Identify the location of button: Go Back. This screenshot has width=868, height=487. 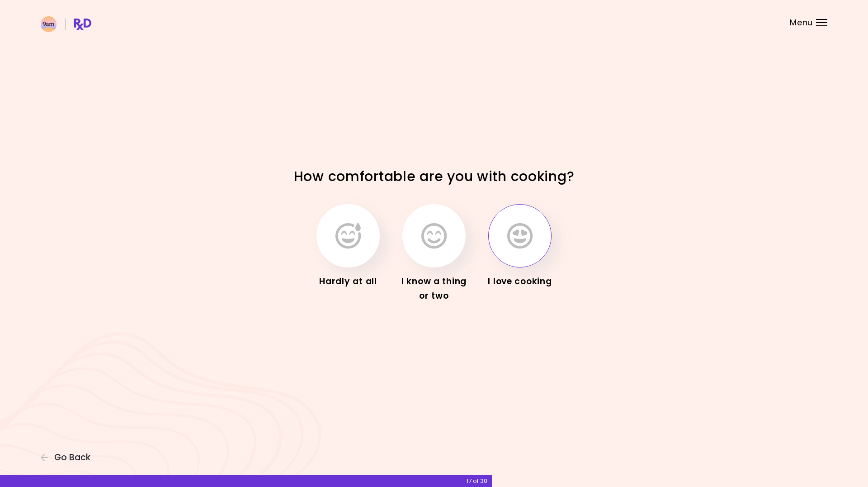
(68, 457).